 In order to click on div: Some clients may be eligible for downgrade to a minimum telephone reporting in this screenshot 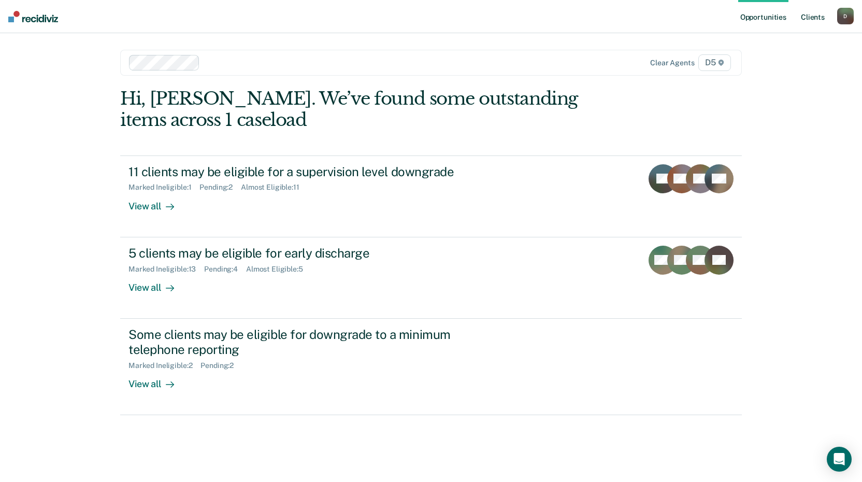, I will do `click(310, 342)`.